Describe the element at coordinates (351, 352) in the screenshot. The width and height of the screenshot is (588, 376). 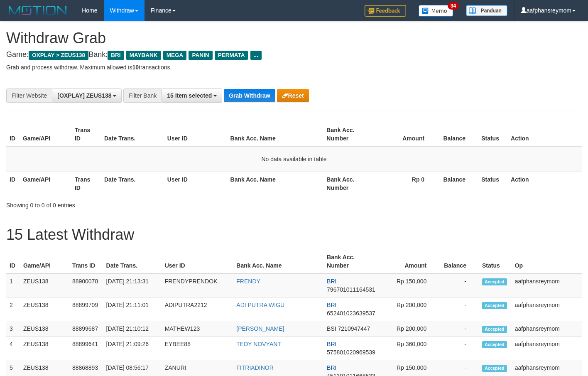
I see `span: Copy 575801020969539 to clipboard` at that location.